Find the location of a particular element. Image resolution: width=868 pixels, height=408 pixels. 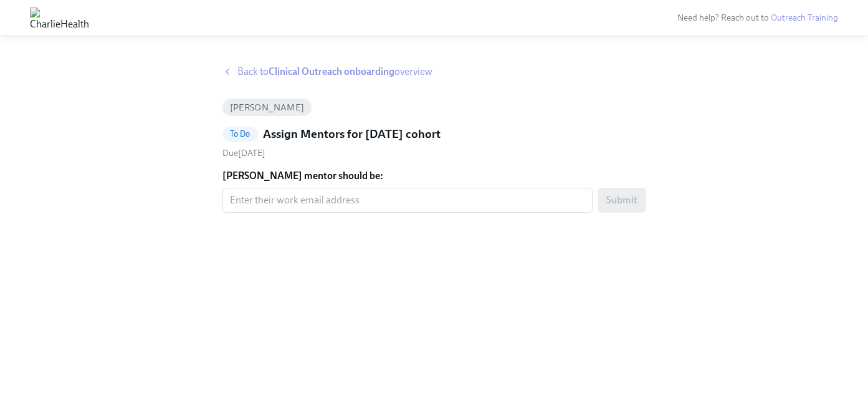

strong: Clinical Outreach onboarding is located at coordinates (332, 71).